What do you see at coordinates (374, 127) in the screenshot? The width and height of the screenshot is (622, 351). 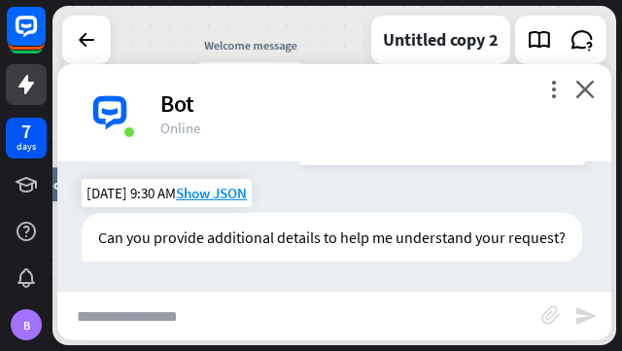 I see `div: Online` at bounding box center [374, 127].